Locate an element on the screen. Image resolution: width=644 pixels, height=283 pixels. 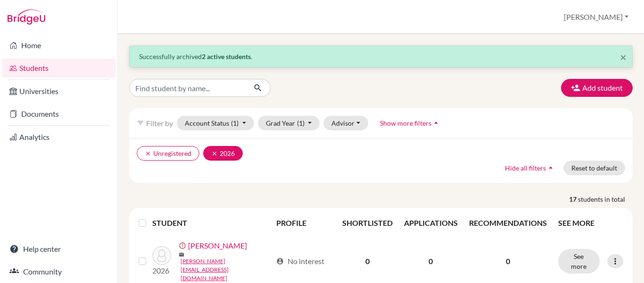
button: clear2026 is located at coordinates (223, 153).